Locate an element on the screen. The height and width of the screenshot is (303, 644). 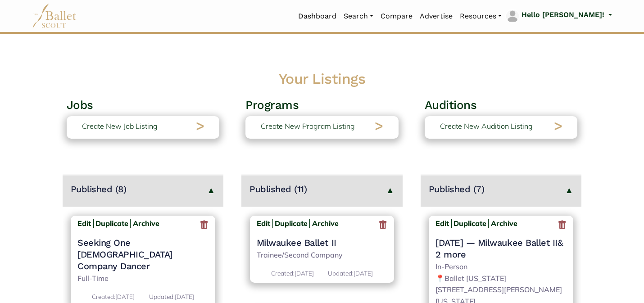
img: profile picture is located at coordinates (512, 16).